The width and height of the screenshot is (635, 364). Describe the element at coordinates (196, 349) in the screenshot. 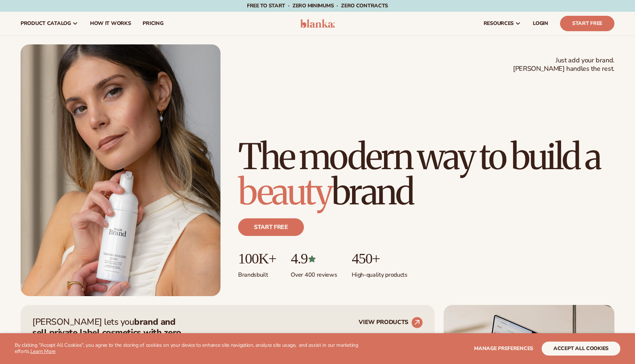

I see `p: By clicking "Accept All Cookies", you agree to the storing of cookies on your device to enhance s...` at that location.